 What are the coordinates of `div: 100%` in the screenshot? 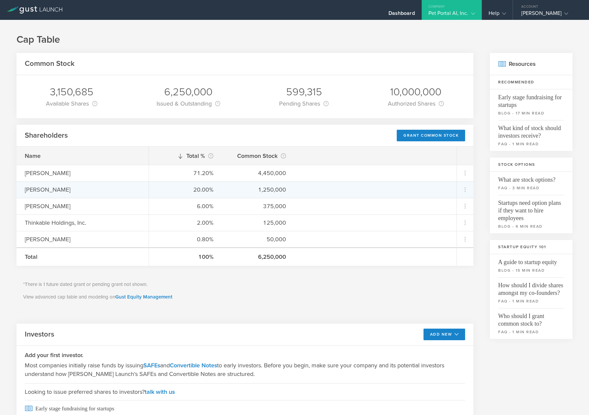 It's located at (185, 257).